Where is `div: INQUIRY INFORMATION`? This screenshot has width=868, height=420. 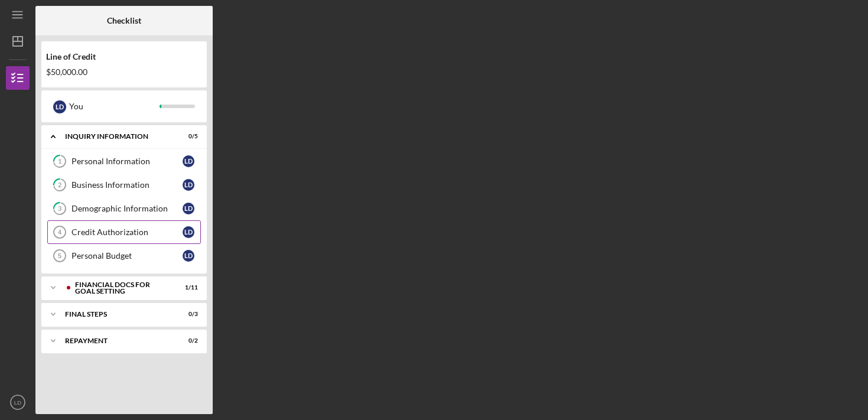 div: INQUIRY INFORMATION is located at coordinates (117, 136).